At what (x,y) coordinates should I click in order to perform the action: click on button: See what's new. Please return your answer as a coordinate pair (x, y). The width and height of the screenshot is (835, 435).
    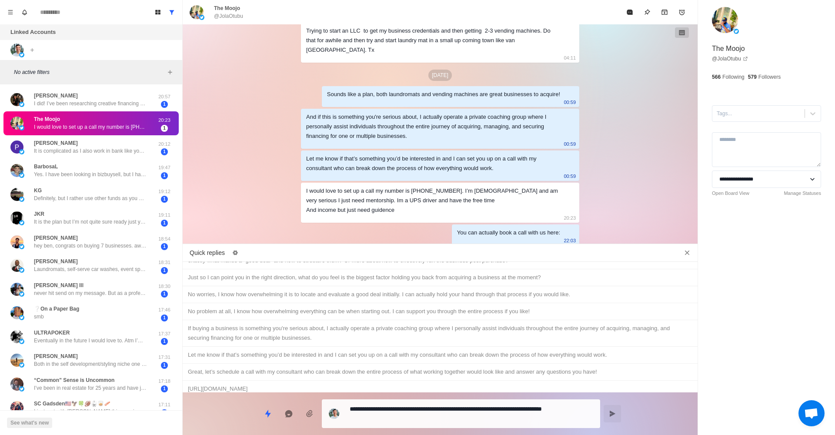
    Looking at the image, I should click on (30, 423).